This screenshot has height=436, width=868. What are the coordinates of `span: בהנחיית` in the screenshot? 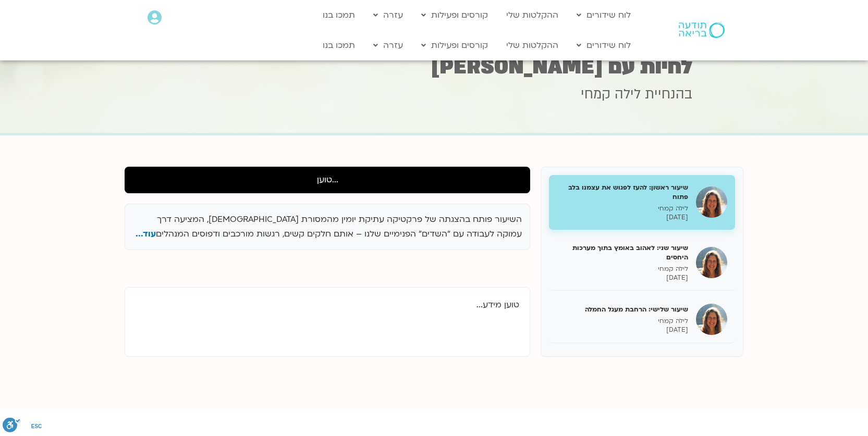 It's located at (669, 95).